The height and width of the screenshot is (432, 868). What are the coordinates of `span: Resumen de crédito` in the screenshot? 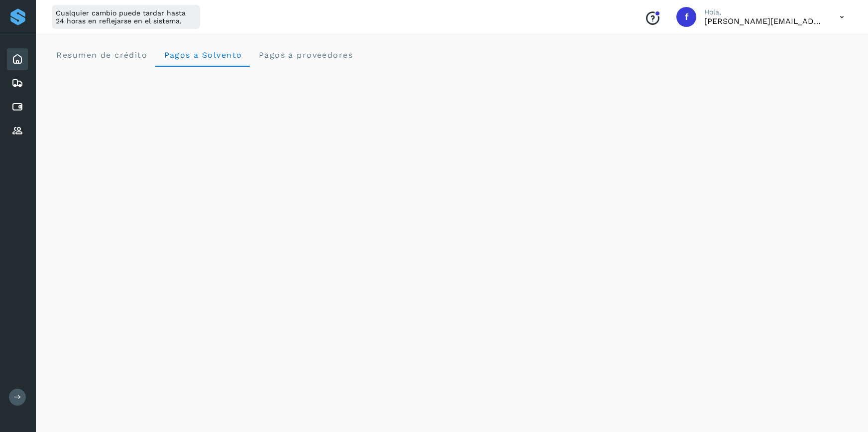 It's located at (101, 55).